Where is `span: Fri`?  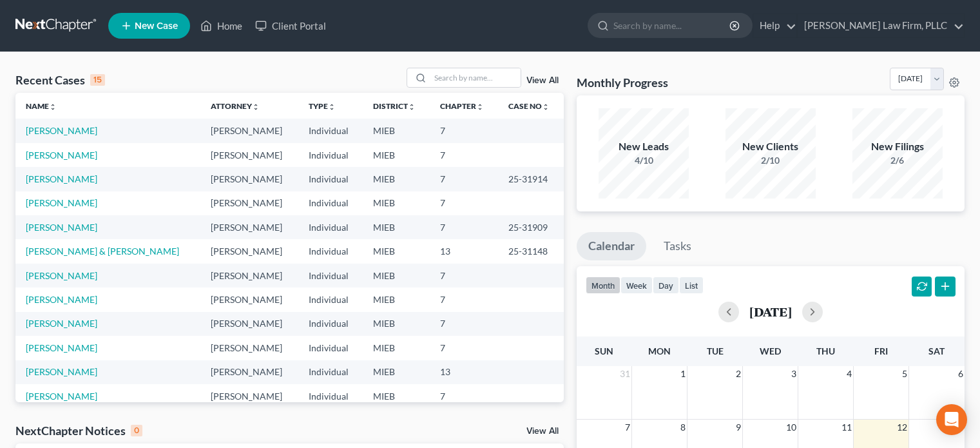 span: Fri is located at coordinates (881, 351).